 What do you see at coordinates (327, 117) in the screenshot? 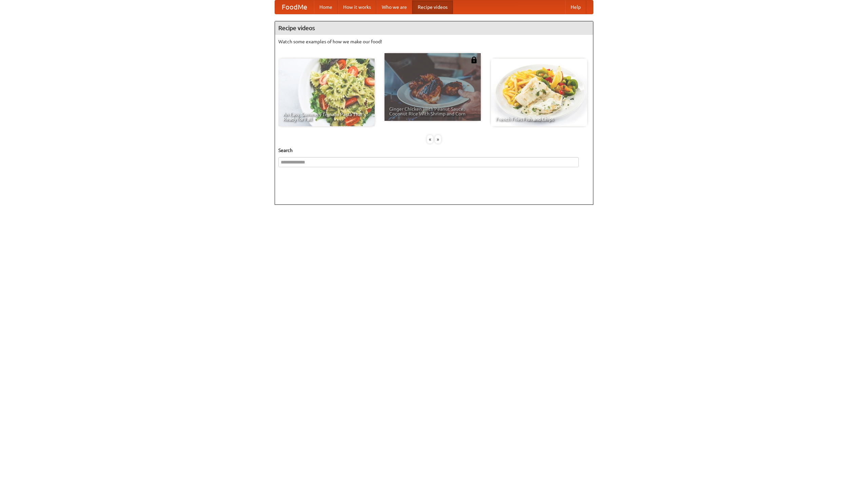
I see `span: An Easy, Summery Tomato Pasta That's Ready for Fall` at bounding box center [327, 117].